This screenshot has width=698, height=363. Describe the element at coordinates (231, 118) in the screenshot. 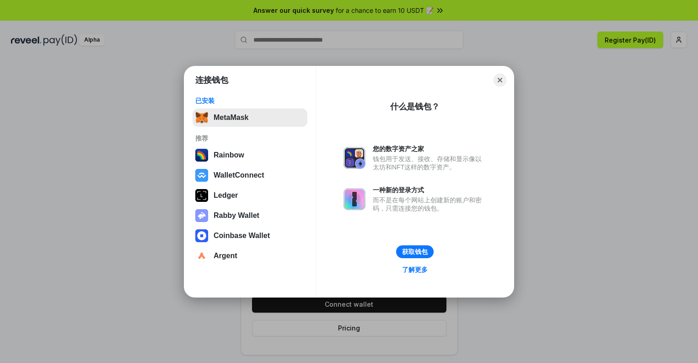

I see `div: MetaMask` at that location.